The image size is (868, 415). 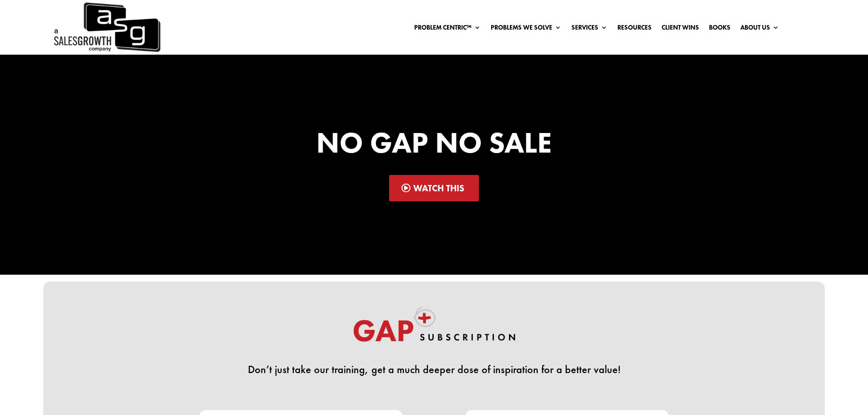 What do you see at coordinates (720, 29) in the screenshot?
I see `a: Books` at bounding box center [720, 29].